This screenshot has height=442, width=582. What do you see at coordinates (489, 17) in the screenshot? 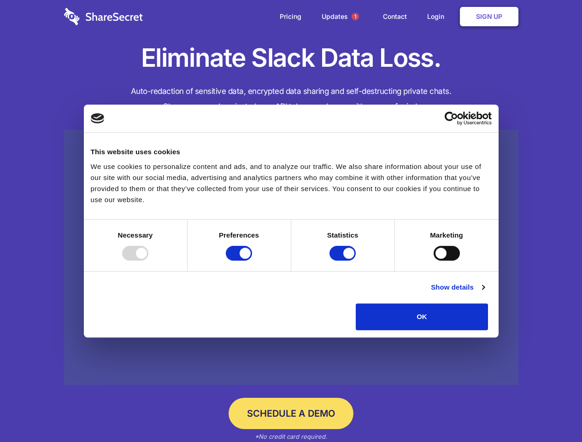
I see `a: Sign Up` at bounding box center [489, 17].